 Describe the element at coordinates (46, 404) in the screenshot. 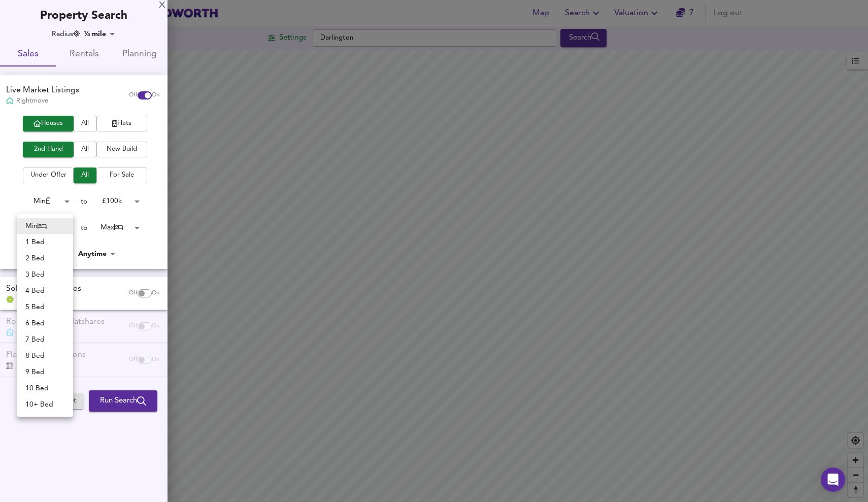

I see `li: 10+ Bed` at that location.